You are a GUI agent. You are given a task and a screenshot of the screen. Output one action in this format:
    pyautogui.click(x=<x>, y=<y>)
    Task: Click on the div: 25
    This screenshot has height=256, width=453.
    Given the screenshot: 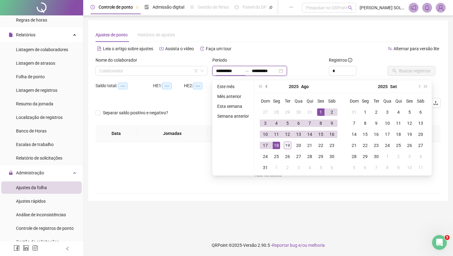 What is the action you would take?
    pyautogui.click(x=276, y=157)
    